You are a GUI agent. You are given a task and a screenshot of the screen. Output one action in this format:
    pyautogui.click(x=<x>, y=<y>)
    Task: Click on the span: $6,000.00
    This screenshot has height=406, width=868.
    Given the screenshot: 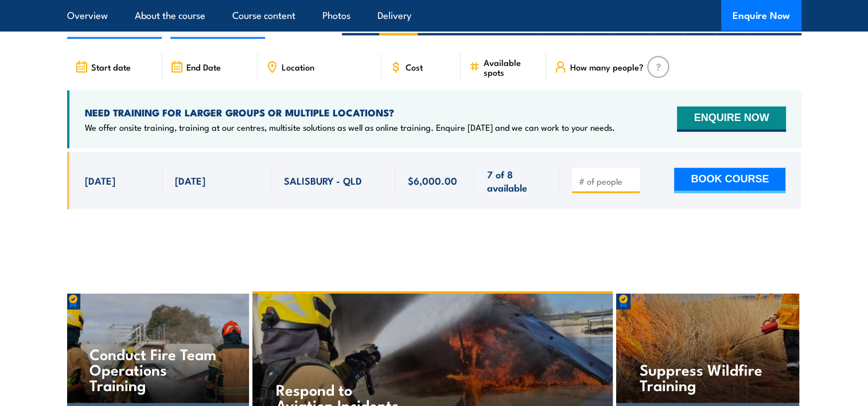 What is the action you would take?
    pyautogui.click(x=432, y=180)
    